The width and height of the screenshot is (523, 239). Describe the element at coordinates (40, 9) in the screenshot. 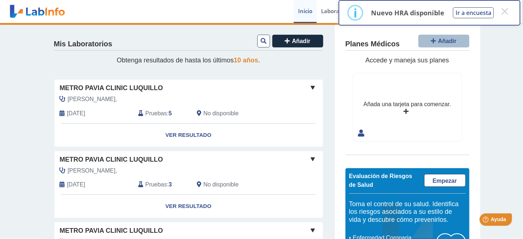

I see `span: Ayuda` at that location.